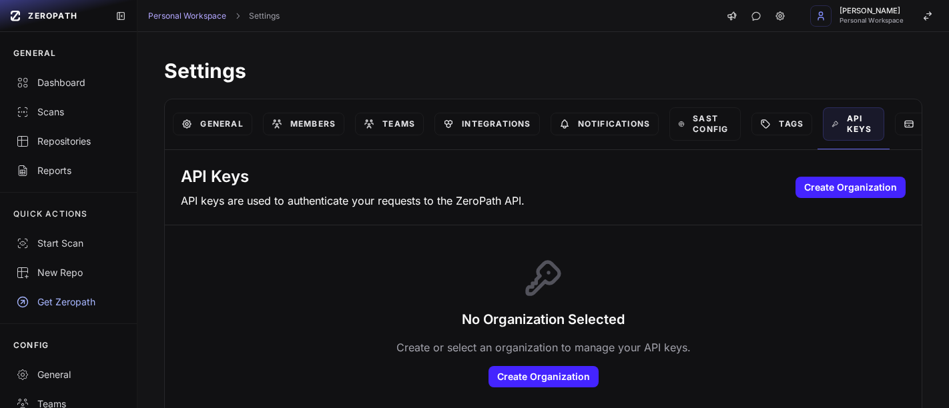  I want to click on p: API keys are used to authenticate your requests to the ZeroPath API., so click(352, 201).